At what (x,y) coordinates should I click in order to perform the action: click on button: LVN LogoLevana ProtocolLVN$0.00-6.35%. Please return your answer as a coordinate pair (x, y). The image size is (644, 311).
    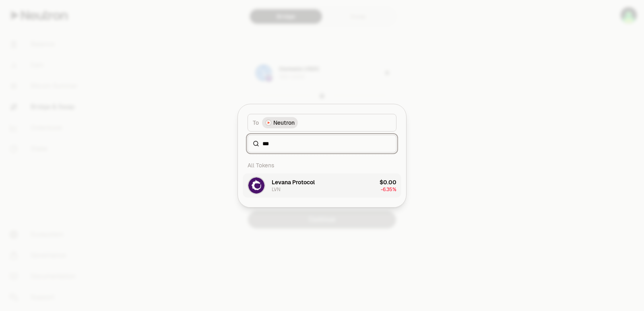
    Looking at the image, I should click on (322, 186).